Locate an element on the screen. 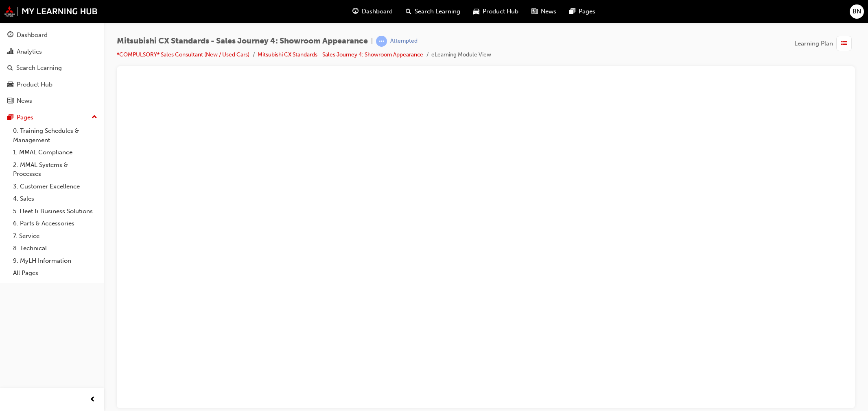 This screenshot has width=868, height=411. span: chart-icon is located at coordinates (10, 52).